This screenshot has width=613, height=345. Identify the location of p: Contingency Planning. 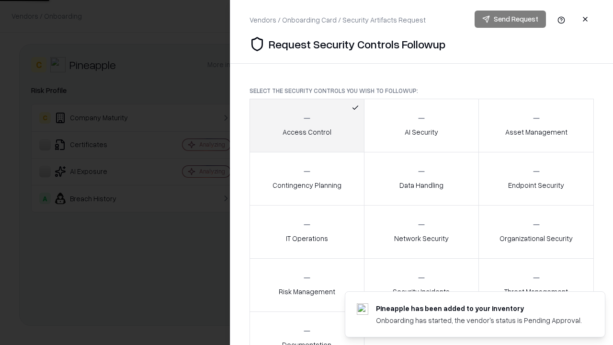
(307, 185).